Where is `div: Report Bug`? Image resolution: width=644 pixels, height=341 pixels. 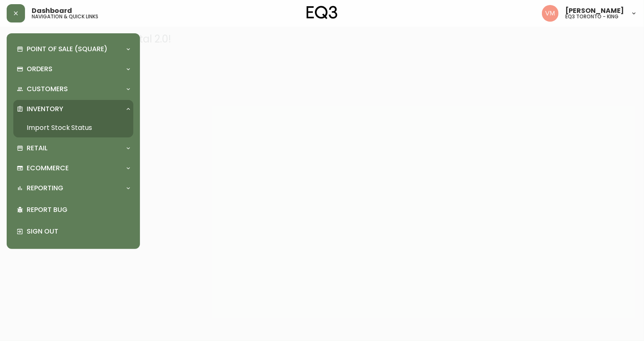
div: Report Bug is located at coordinates (73, 210).